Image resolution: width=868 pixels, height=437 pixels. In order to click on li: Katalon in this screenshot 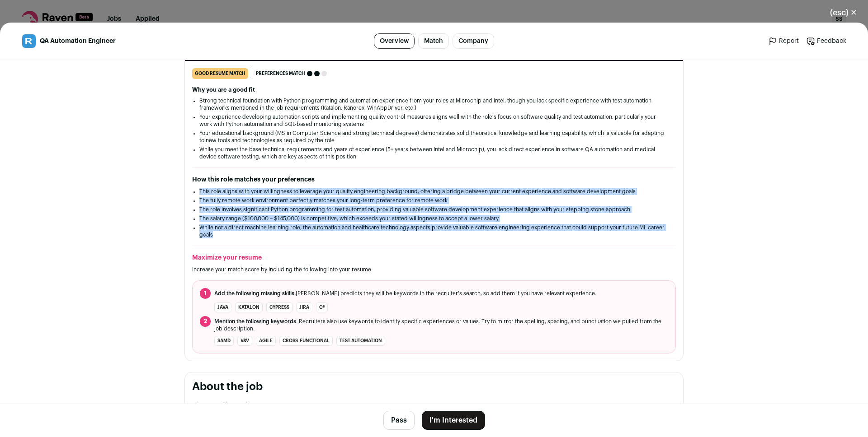, I will do `click(249, 308)`.